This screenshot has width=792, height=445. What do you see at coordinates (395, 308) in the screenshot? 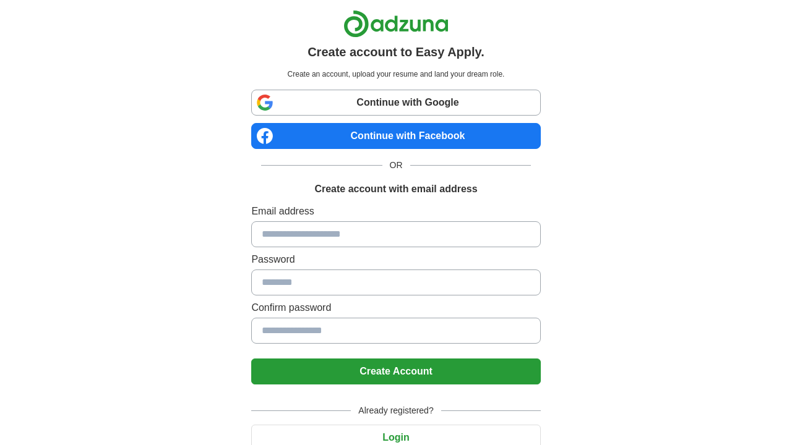
I see `label: Confirm password` at bounding box center [395, 308].